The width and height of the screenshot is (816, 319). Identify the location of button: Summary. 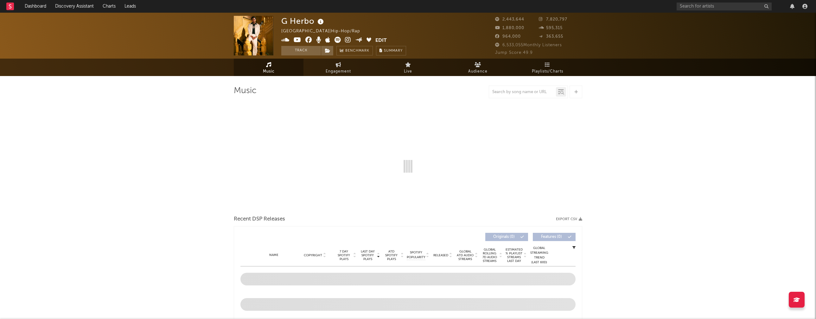
(391, 51).